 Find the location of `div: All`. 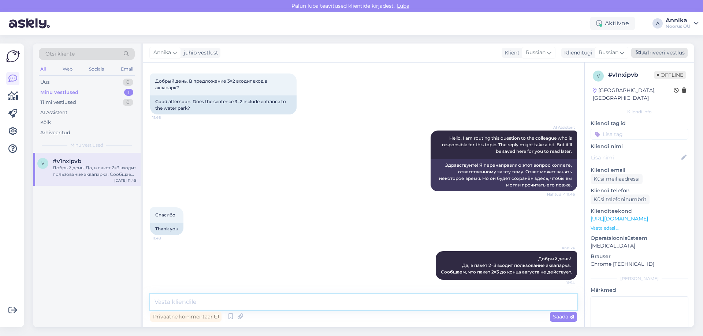

div: All is located at coordinates (43, 69).